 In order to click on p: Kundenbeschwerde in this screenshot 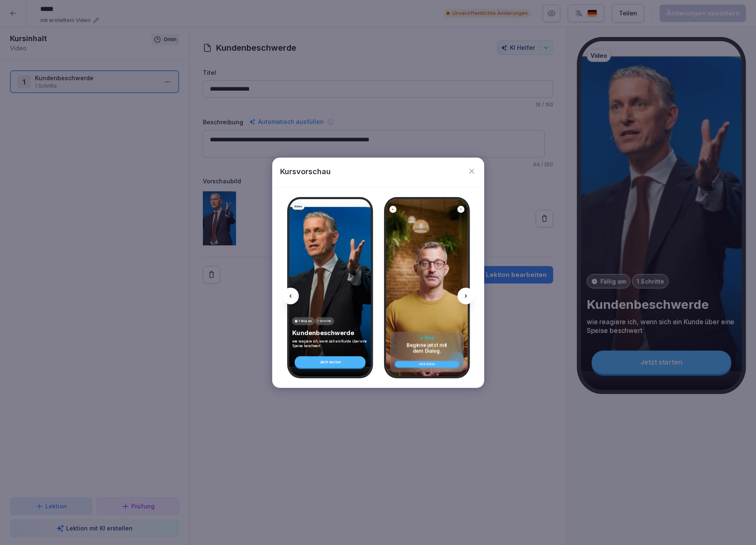, I will do `click(330, 333)`.